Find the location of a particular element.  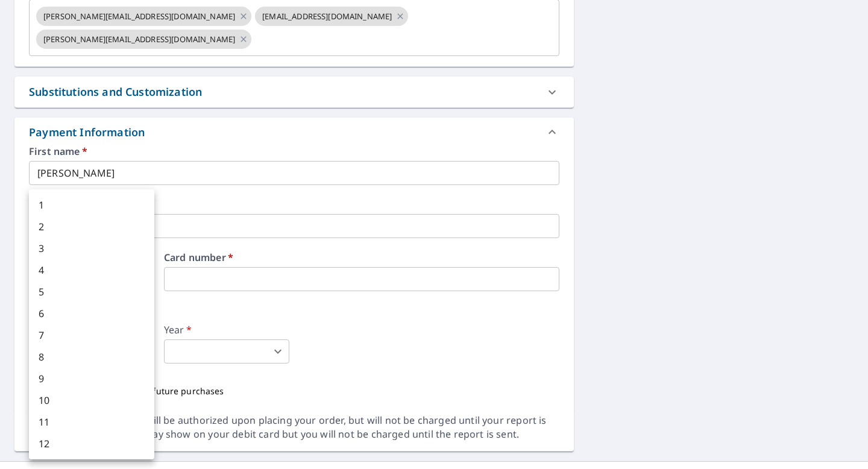

li: 8 is located at coordinates (92, 356).